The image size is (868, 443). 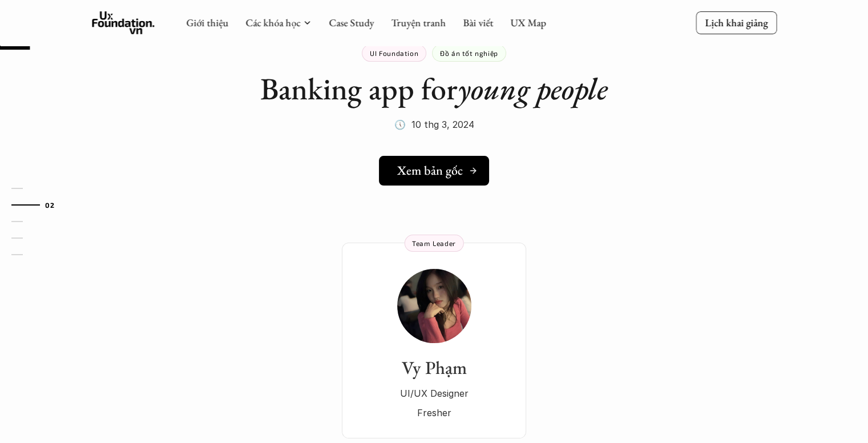 I want to click on a: Case Study, so click(x=351, y=22).